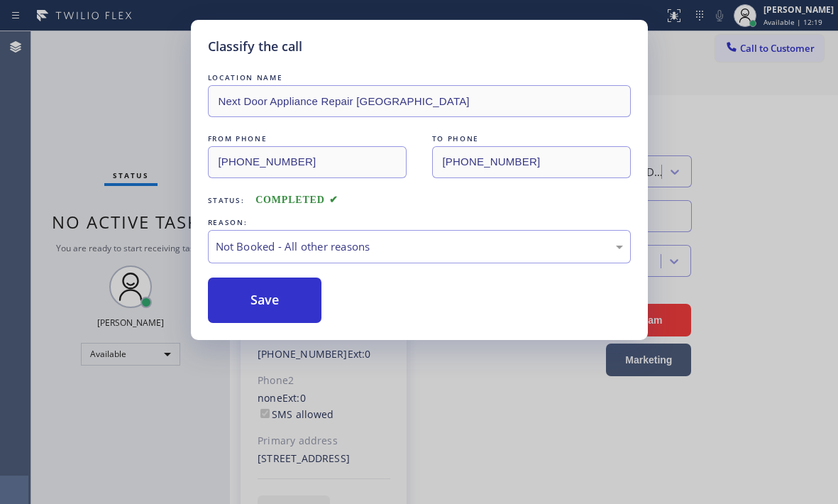  What do you see at coordinates (307, 162) in the screenshot?
I see `input: From phone` at bounding box center [307, 162].